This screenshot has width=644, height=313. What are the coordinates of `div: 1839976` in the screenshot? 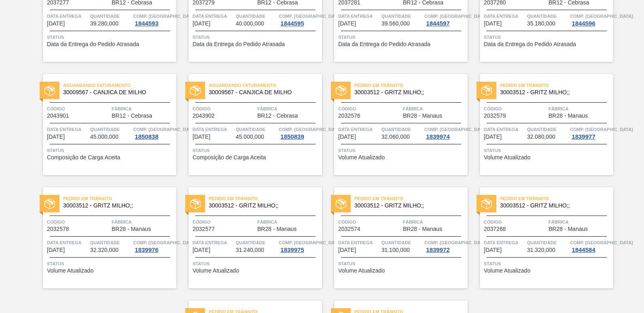 It's located at (146, 249).